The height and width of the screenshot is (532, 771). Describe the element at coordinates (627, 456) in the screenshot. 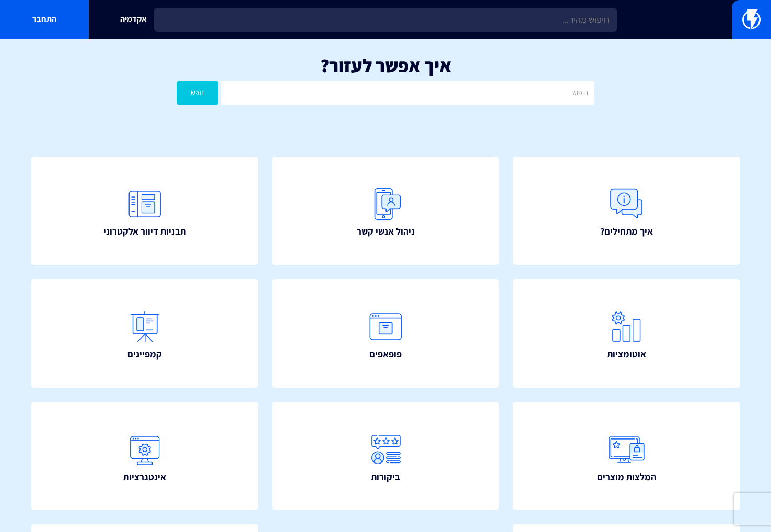

I see `a: המלצות מוצרים` at that location.